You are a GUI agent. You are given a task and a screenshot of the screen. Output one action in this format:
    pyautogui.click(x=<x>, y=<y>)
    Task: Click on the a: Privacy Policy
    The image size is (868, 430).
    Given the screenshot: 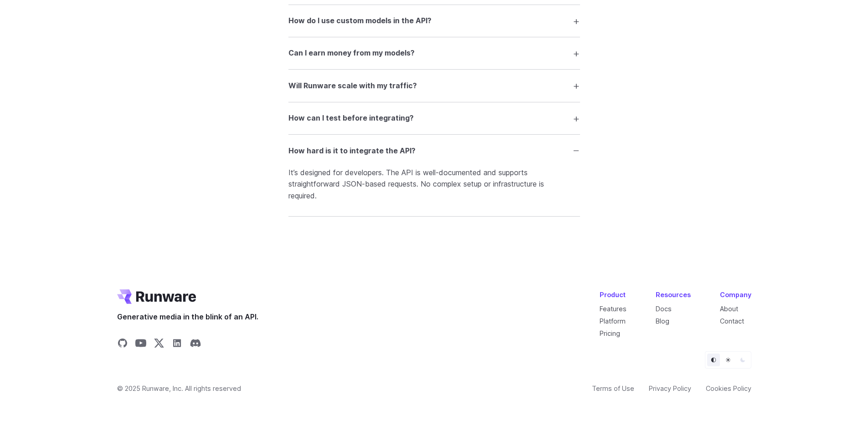 What is the action you would take?
    pyautogui.click(x=670, y=388)
    